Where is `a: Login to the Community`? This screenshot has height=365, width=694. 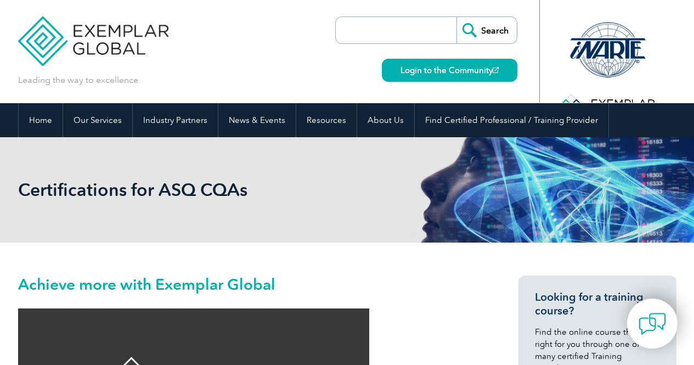
a: Login to the Community is located at coordinates (449, 70).